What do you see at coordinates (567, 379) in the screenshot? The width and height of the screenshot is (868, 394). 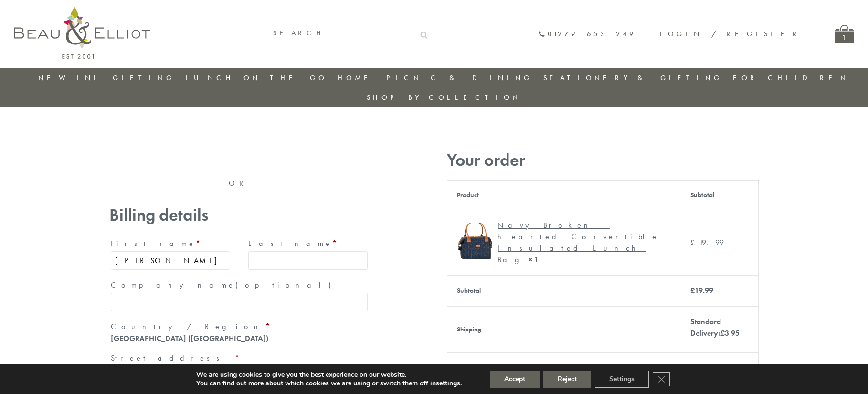 I see `button: Reject` at bounding box center [567, 379].